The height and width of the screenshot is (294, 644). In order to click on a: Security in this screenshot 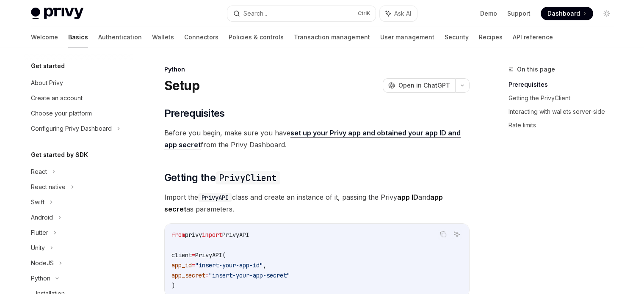, I will do `click(457, 37)`.